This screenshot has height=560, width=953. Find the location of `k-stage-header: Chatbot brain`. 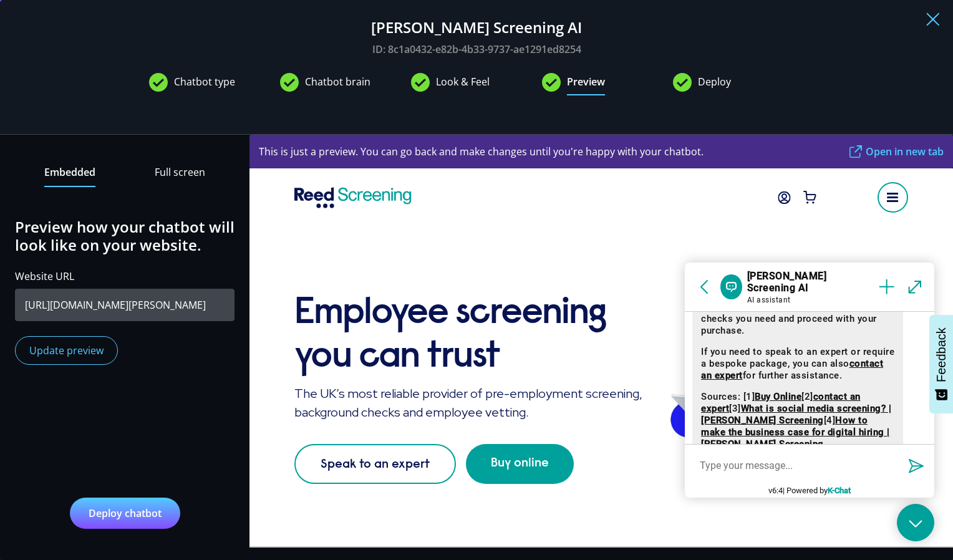

k-stage-header: Chatbot brain is located at coordinates (345, 93).